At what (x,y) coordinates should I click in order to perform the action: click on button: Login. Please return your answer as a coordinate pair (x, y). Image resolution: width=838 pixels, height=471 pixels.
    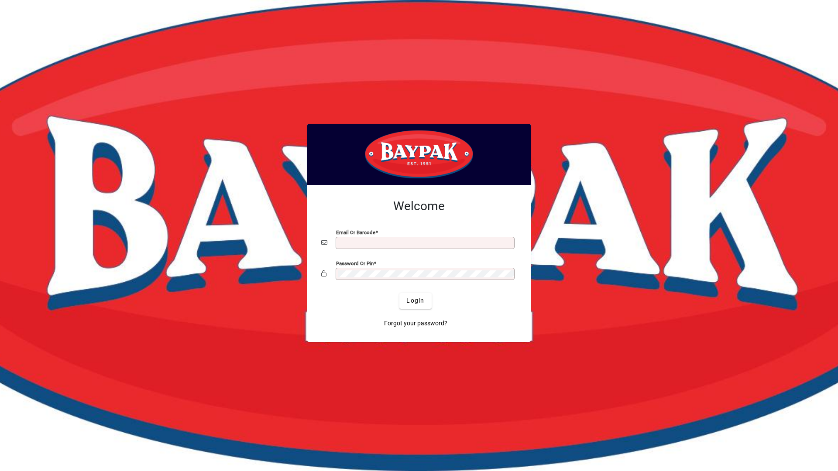
    Looking at the image, I should click on (415, 301).